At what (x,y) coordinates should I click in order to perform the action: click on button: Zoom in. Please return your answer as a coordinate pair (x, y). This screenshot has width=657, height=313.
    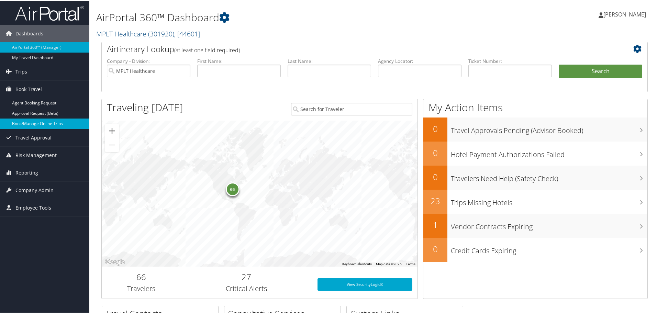
    Looking at the image, I should click on (112, 130).